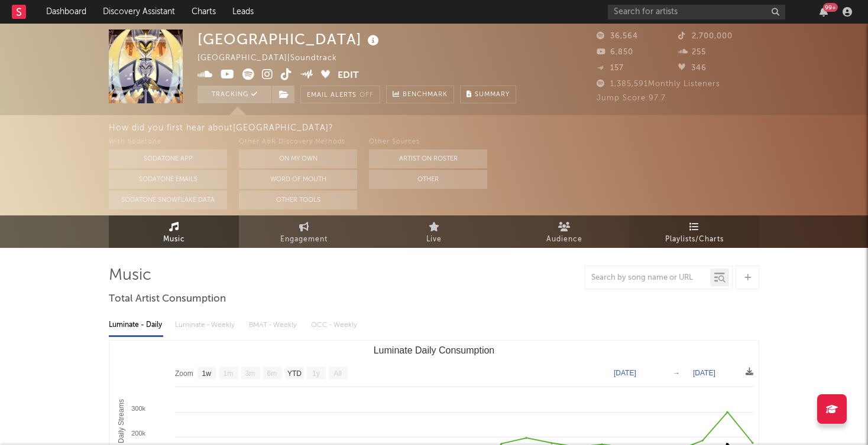 The height and width of the screenshot is (445, 868). What do you see at coordinates (138, 409) in the screenshot?
I see `text: 300k` at bounding box center [138, 409].